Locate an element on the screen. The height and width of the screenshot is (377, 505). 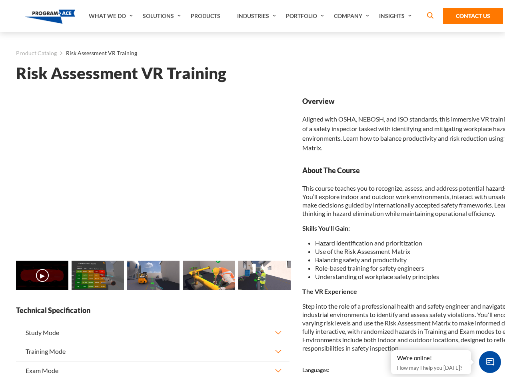
strong: Languages: is located at coordinates (316, 370).